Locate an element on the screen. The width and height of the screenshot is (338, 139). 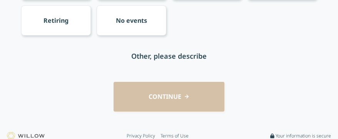
span: Your information is secure is located at coordinates (303, 135).